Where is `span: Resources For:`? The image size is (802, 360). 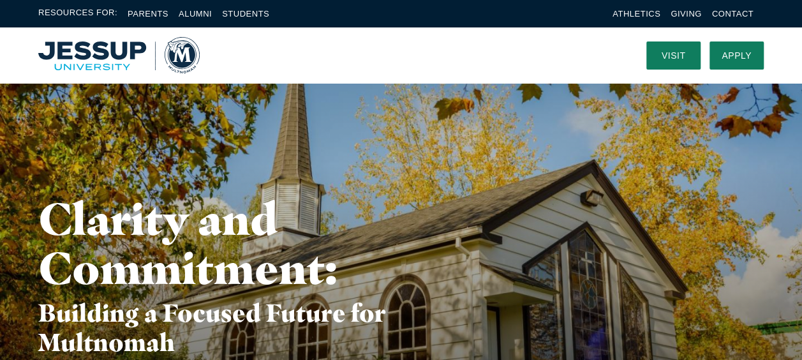 span: Resources For: is located at coordinates (78, 13).